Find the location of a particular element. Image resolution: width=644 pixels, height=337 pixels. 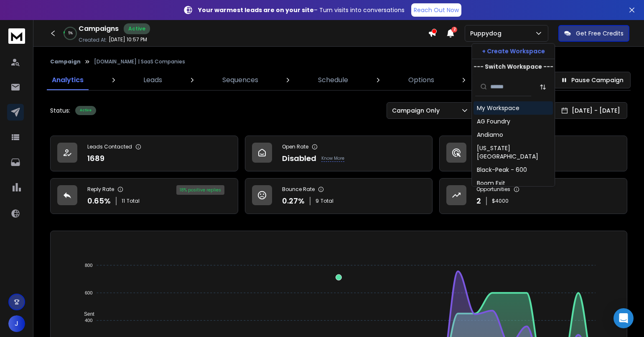

p: Reply Rate is located at coordinates (101, 189).